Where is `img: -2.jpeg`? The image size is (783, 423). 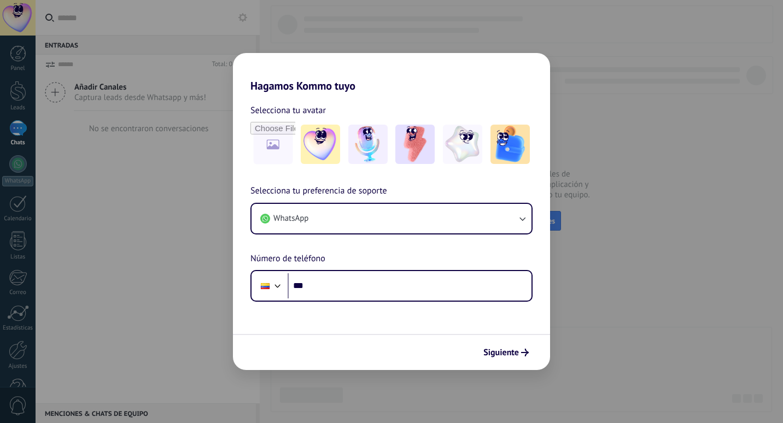
img: -2.jpeg is located at coordinates (368, 144).